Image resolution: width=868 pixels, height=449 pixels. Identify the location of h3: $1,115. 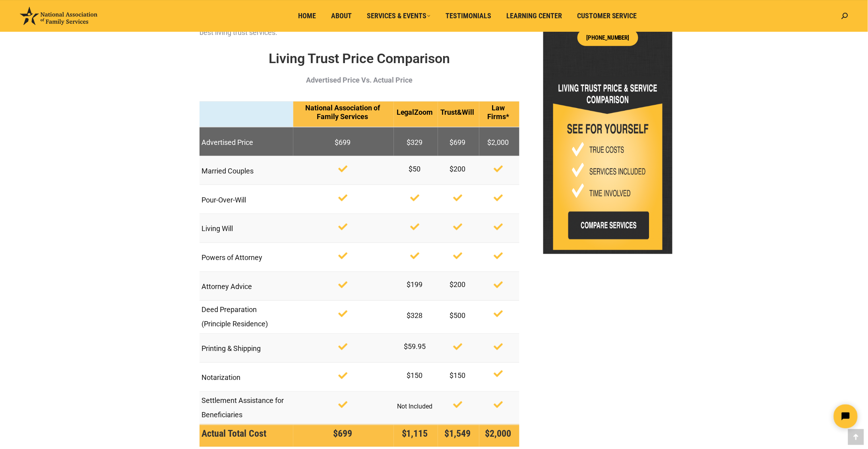
(415, 434).